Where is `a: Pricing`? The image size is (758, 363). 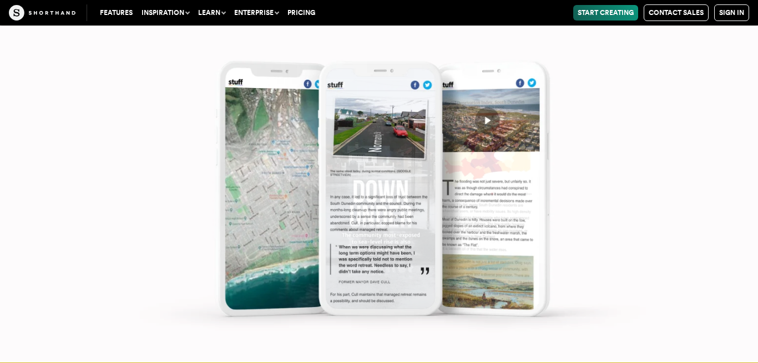 a: Pricing is located at coordinates (301, 13).